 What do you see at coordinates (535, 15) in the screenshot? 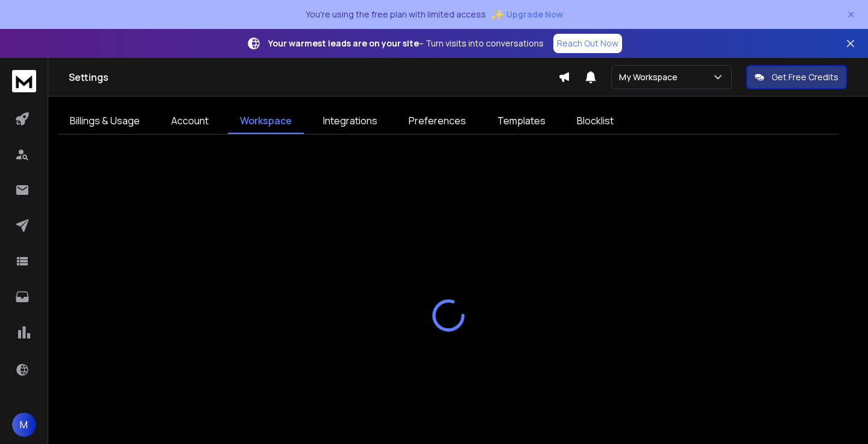
I see `span: Upgrade Now` at bounding box center [535, 15].